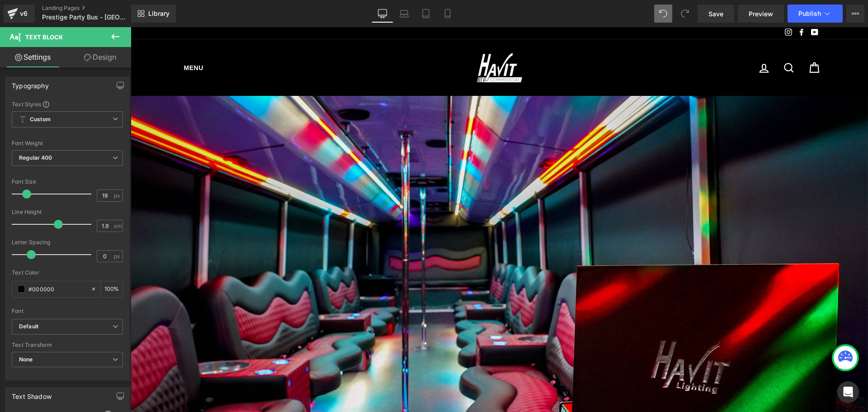 The width and height of the screenshot is (868, 412). I want to click on span: Text Block, so click(44, 37).